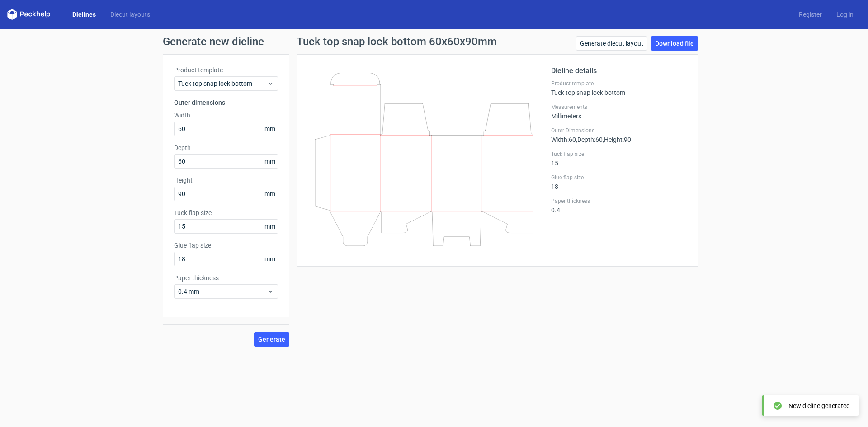 The image size is (868, 427). What do you see at coordinates (589, 140) in the screenshot?
I see `span: , Depth : 60` at bounding box center [589, 140].